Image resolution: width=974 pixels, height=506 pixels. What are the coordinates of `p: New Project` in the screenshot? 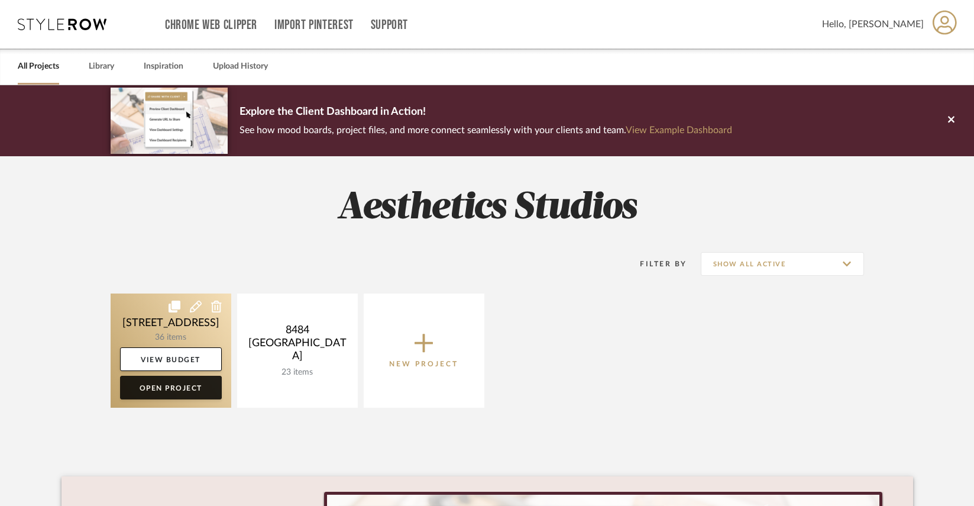 It's located at (424, 364).